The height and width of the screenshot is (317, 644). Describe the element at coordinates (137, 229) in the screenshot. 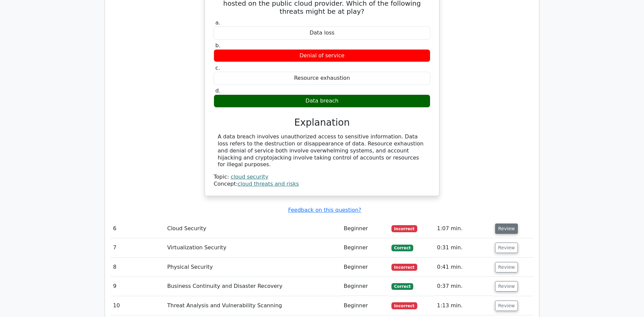

I see `td: 6` at that location.